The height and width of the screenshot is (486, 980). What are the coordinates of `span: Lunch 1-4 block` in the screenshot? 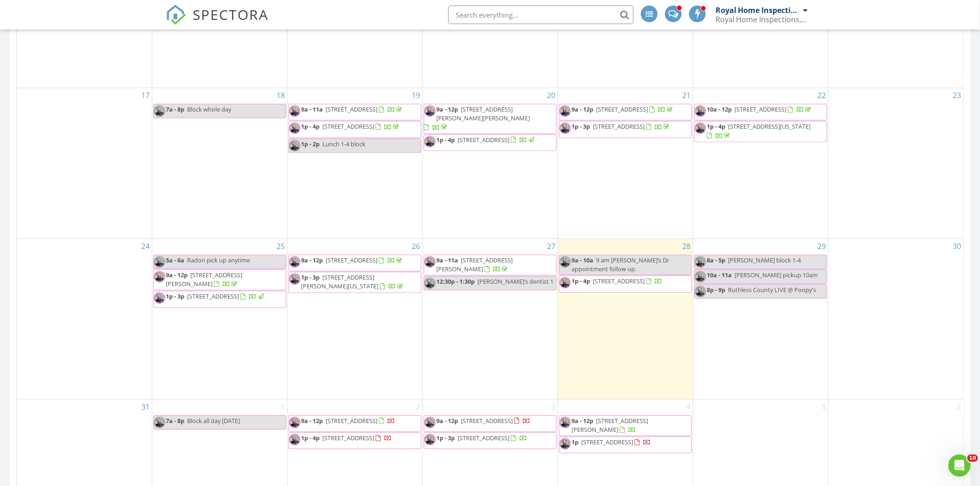 It's located at (344, 144).